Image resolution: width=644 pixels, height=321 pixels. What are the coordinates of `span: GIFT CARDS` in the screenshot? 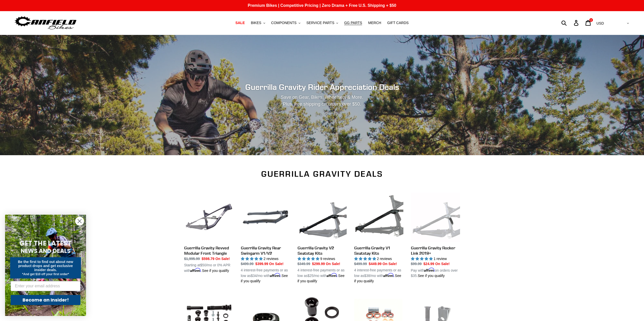 It's located at (398, 23).